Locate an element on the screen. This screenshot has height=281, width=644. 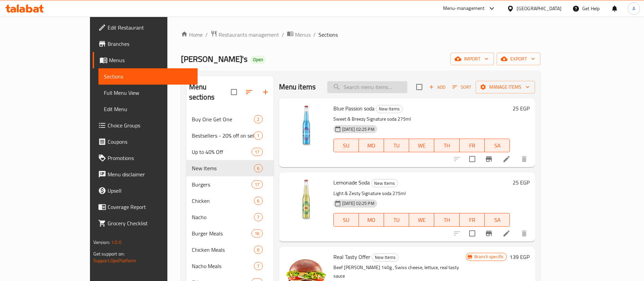
span: Full Menu View is located at coordinates (148, 93).